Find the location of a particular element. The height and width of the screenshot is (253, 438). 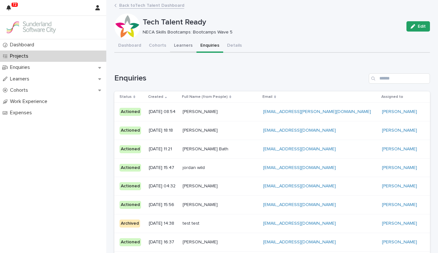

p: Email is located at coordinates (267, 97).